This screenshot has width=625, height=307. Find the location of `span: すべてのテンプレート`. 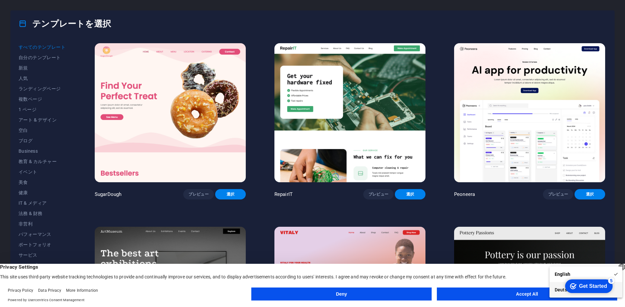

span: すべてのテンプレート is located at coordinates (42, 47).